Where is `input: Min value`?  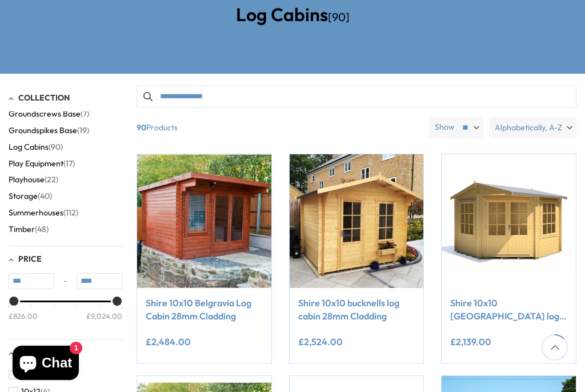
input: Min value is located at coordinates (31, 281).